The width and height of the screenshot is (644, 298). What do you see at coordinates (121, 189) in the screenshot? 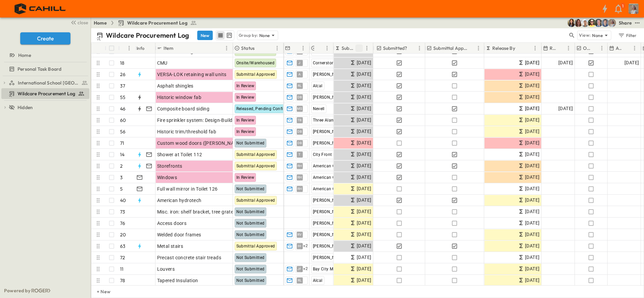
I see `p: 5` at bounding box center [121, 189].